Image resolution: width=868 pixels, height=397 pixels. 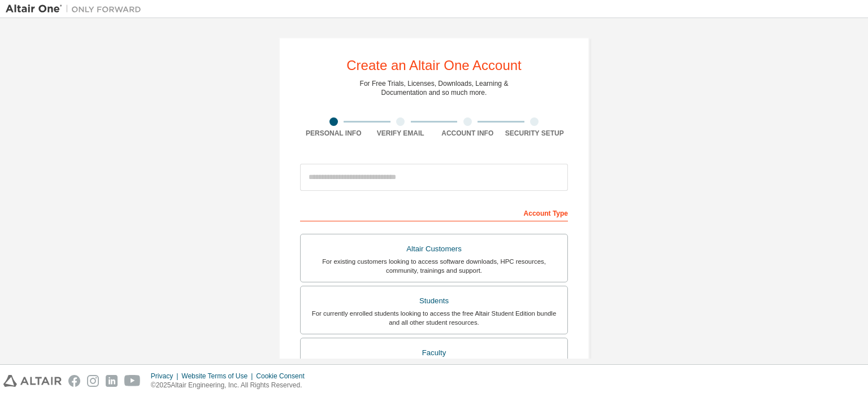 What do you see at coordinates (434, 88) in the screenshot?
I see `div: For Free Trials, Licenses, Downloads, Learning & Documentation and so much more.` at bounding box center [434, 88].